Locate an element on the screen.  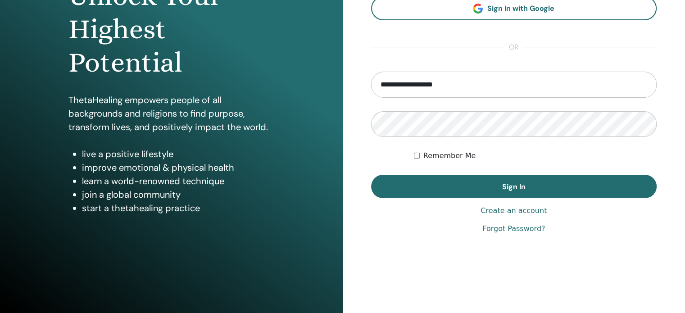
li: start a thetahealing practice is located at coordinates (178, 208).